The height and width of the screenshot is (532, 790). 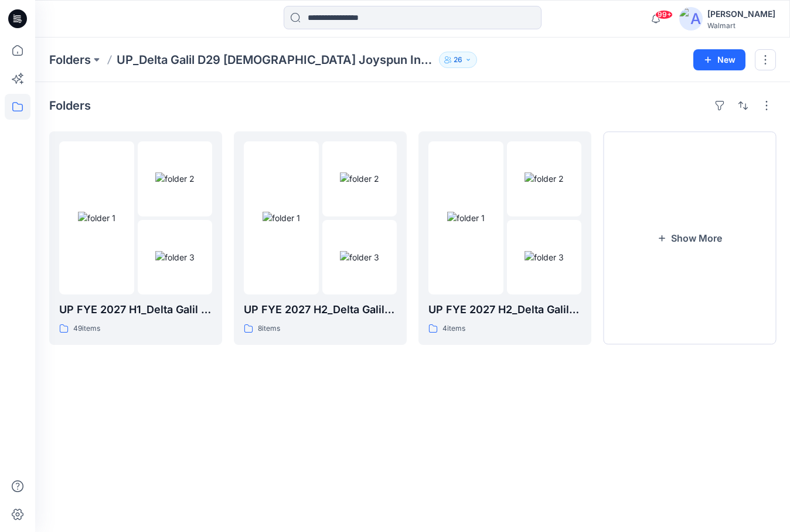 I want to click on a: folder 1folder 2folder 3UP FYE 2027 H2_Delta Galil D29 Joyspun Shapewear4items, so click(x=504, y=238).